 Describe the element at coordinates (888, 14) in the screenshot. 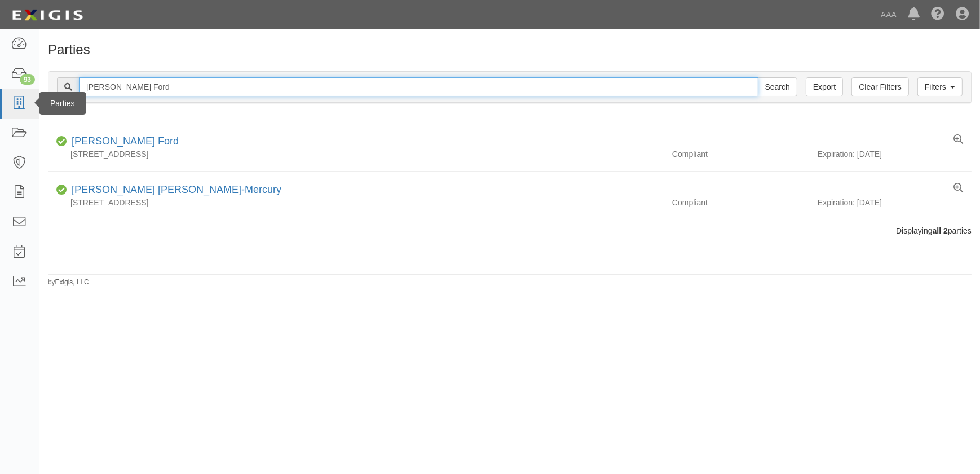

I see `a: AAA` at that location.